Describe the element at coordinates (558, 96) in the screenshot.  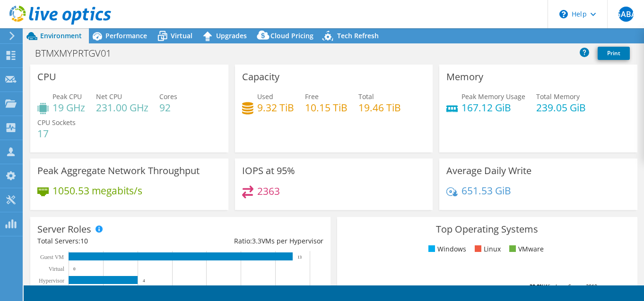
I see `span: Total Memory` at that location.